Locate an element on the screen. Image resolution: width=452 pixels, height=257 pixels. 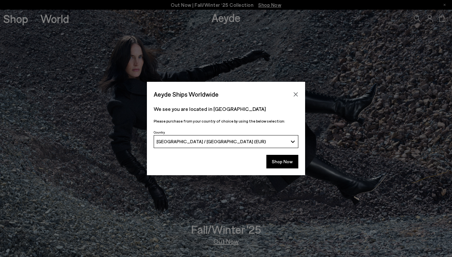
span: Country is located at coordinates (159, 132).